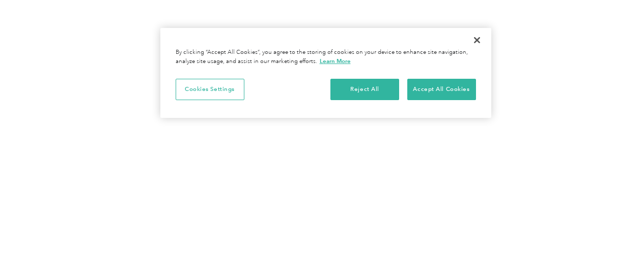 This screenshot has height=280, width=644. Describe the element at coordinates (326, 73) in the screenshot. I see `div: Cookie banner` at that location.